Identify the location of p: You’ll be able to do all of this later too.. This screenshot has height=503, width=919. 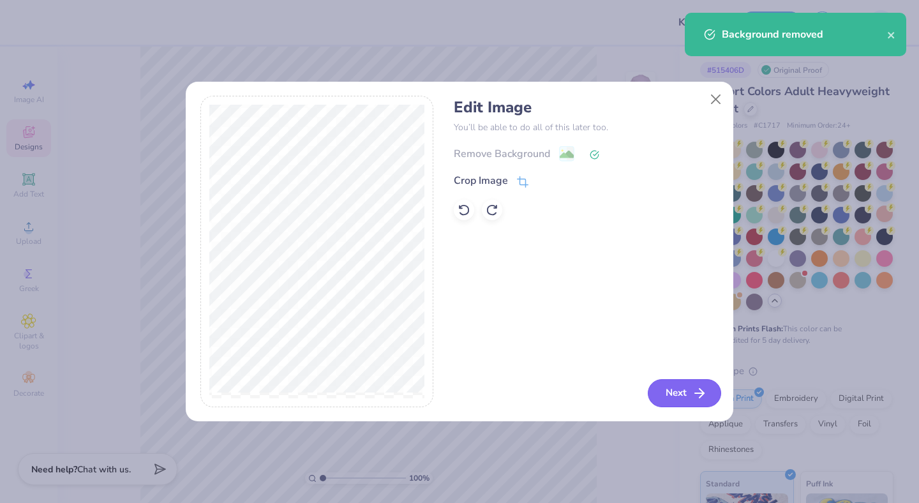
(586, 127).